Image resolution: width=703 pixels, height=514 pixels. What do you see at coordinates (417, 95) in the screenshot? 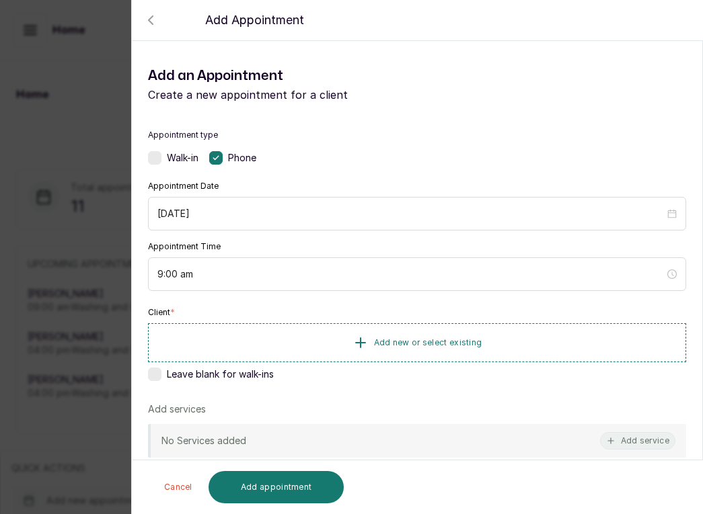
I see `p: Create a new appointment for a client` at bounding box center [417, 95].